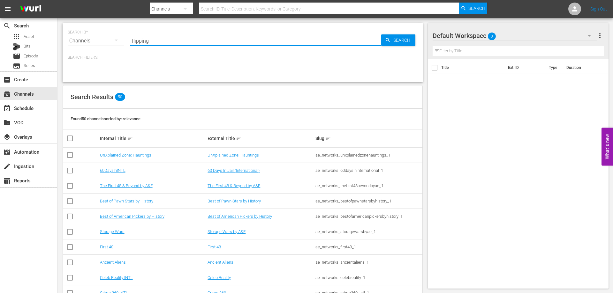 This screenshot has width=613, height=293. What do you see at coordinates (243, 57) in the screenshot?
I see `p: Search Filters:` at bounding box center [243, 57].